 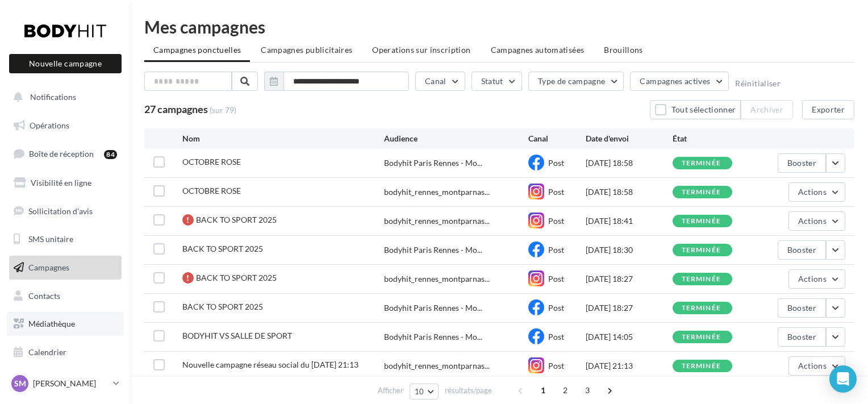 What do you see at coordinates (65, 63) in the screenshot?
I see `button: Nouvelle campagne` at bounding box center [65, 63].